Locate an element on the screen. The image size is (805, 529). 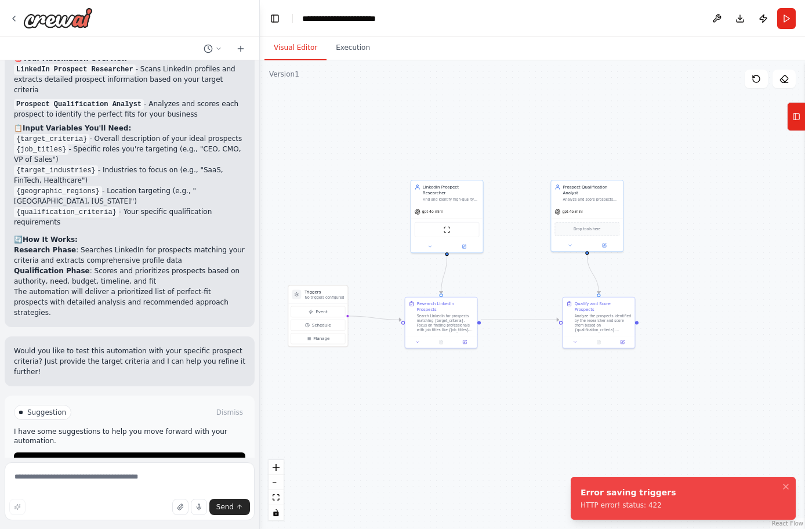
li: : Scores and prioritizes prospects based on authority, need, budget, timeline, and fit is located at coordinates (129, 276).